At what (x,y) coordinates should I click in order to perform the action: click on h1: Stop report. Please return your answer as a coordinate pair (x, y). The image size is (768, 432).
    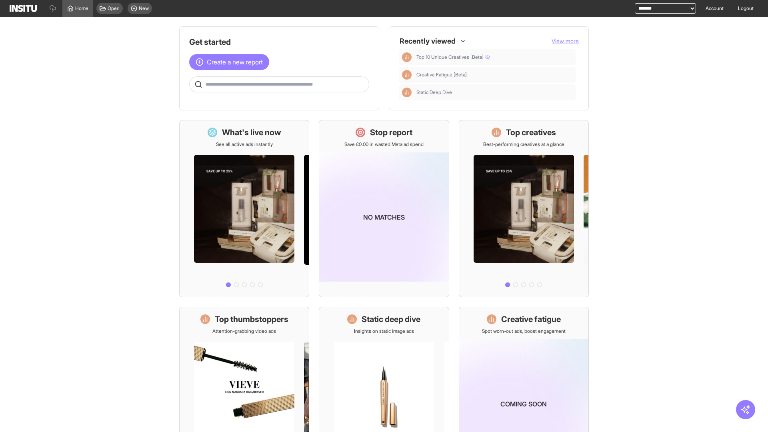
    Looking at the image, I should click on (391, 132).